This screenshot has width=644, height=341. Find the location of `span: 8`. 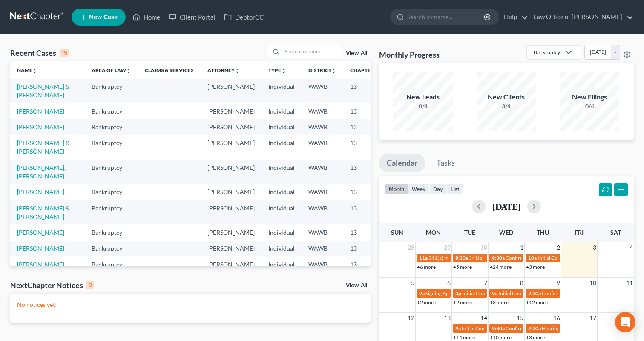

span: 8 is located at coordinates (522, 283).